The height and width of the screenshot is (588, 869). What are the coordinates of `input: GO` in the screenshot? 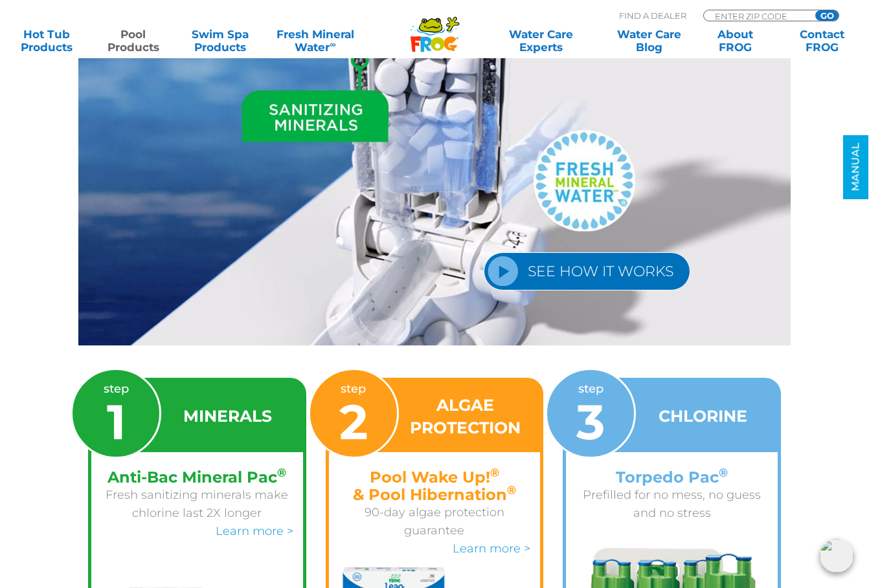 It's located at (826, 16).